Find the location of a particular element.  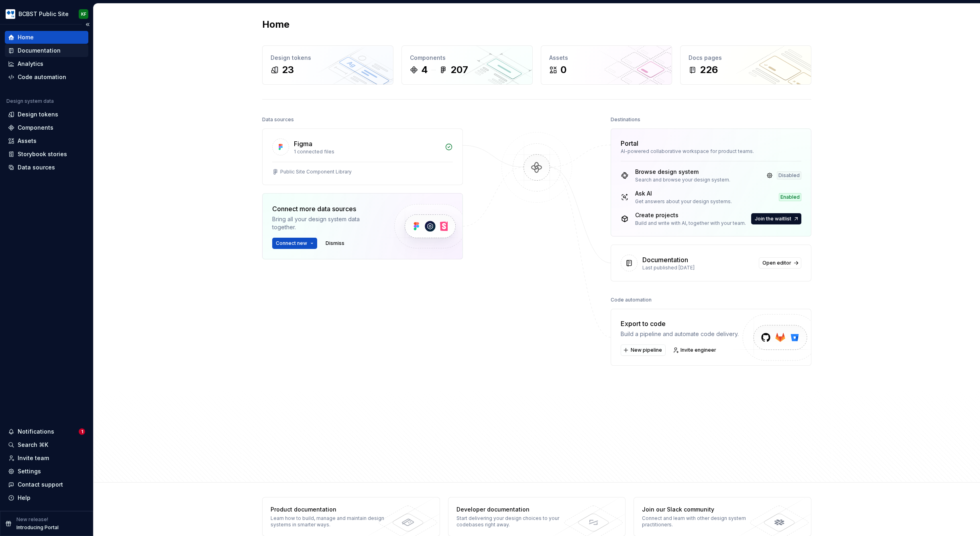

div: Settings is located at coordinates (29, 471).